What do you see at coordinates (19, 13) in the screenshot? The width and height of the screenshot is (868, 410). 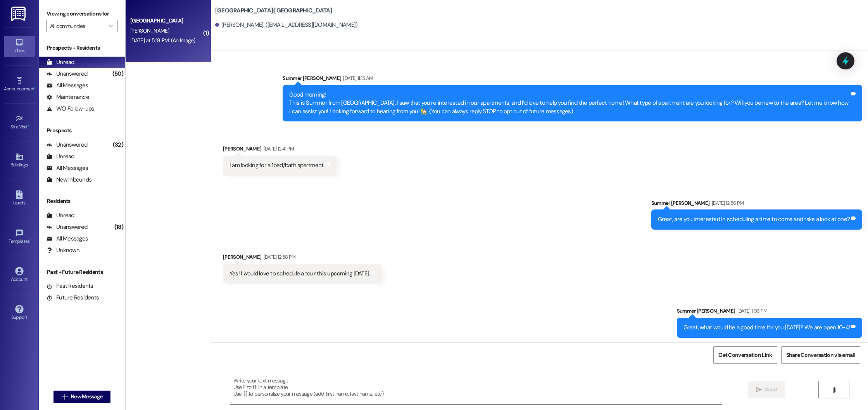 I see `img: ResiDesk Logo` at bounding box center [19, 13].